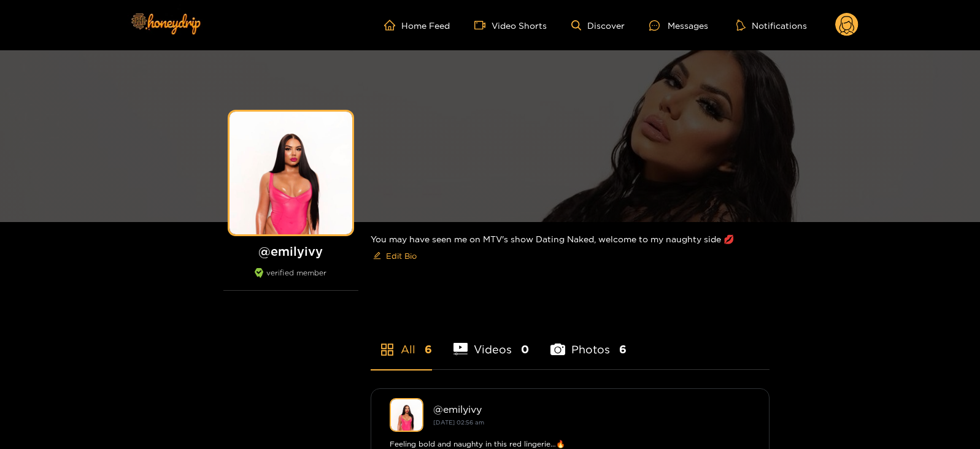  I want to click on button: editEdit Bio, so click(394, 256).